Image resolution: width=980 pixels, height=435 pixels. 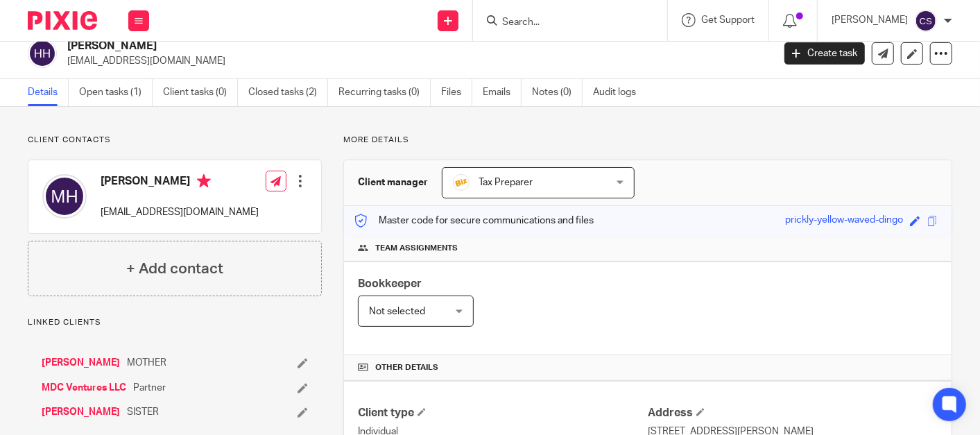 I want to click on a: Audit logs, so click(x=619, y=92).